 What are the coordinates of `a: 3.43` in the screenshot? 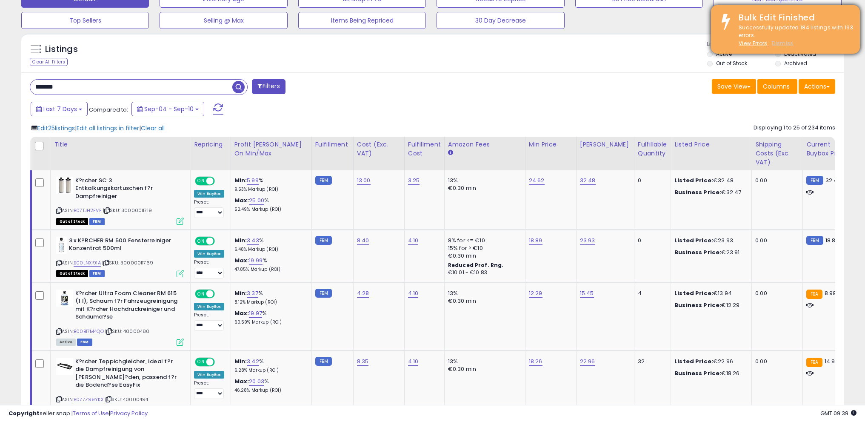 It's located at (253, 241).